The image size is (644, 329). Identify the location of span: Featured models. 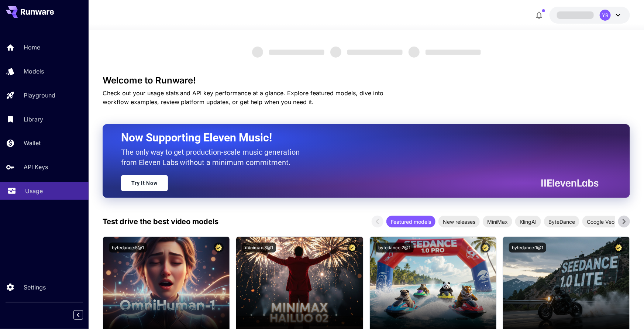
(411, 221).